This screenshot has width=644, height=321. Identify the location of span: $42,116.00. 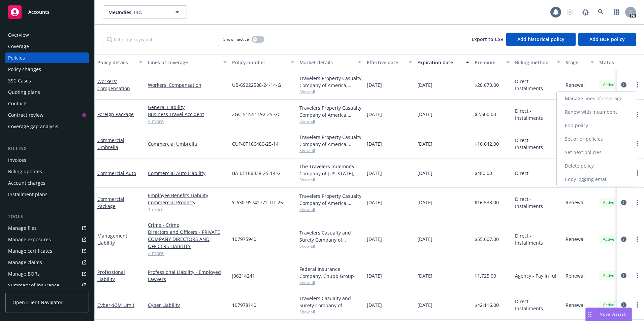
(487, 305).